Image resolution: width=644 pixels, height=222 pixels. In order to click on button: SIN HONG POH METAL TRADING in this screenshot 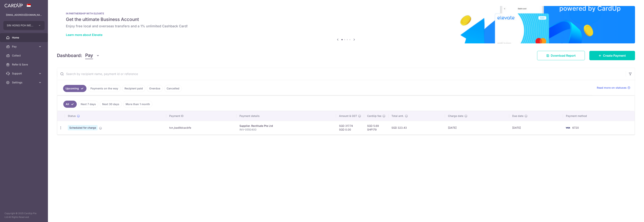, I will do `click(24, 25)`.